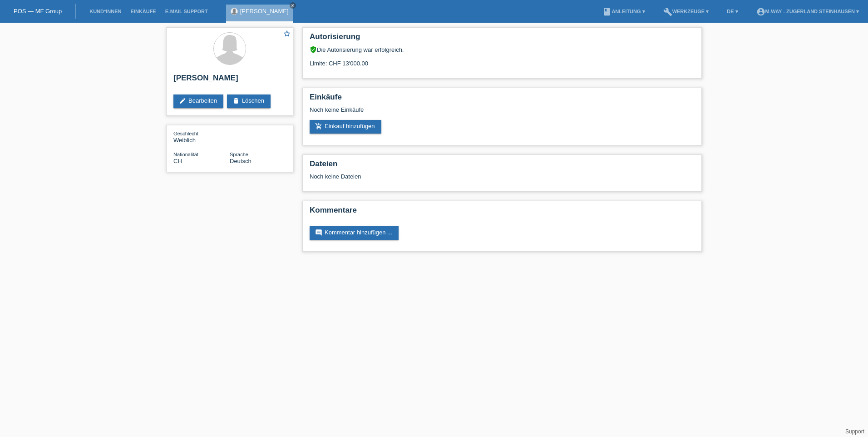 The width and height of the screenshot is (868, 437). What do you see at coordinates (668, 12) in the screenshot?
I see `i: build` at bounding box center [668, 12].